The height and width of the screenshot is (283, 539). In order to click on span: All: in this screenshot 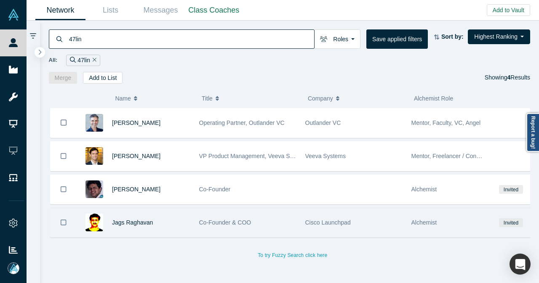, I will do `click(53, 60)`.